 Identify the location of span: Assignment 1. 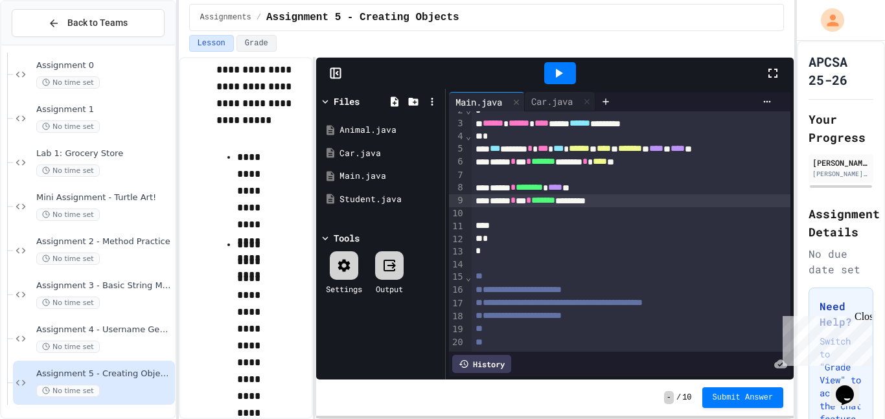
(104, 109).